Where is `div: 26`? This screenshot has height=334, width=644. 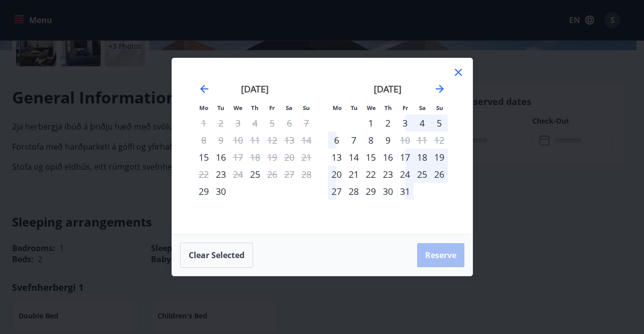
div: 26 is located at coordinates (439, 174).